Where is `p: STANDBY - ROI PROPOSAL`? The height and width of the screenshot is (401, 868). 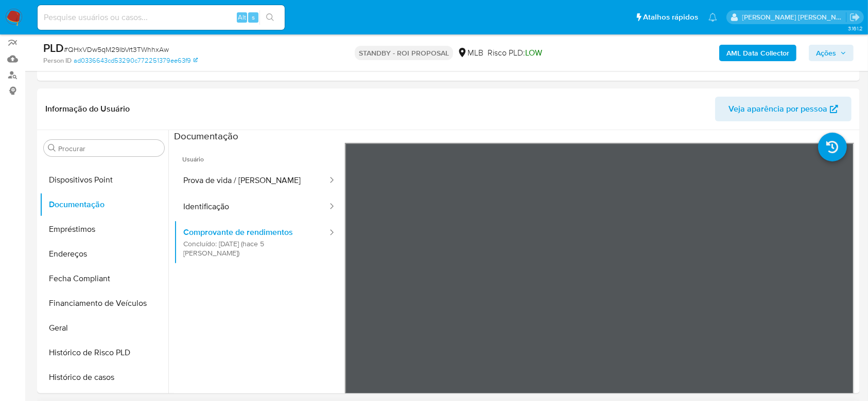
p: STANDBY - ROI PROPOSAL is located at coordinates (404, 53).